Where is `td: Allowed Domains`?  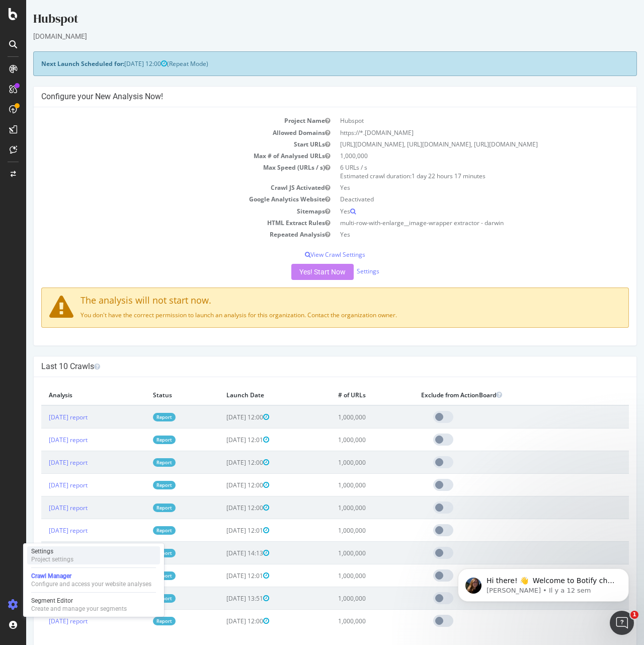
td: Allowed Domains is located at coordinates (162, 132).